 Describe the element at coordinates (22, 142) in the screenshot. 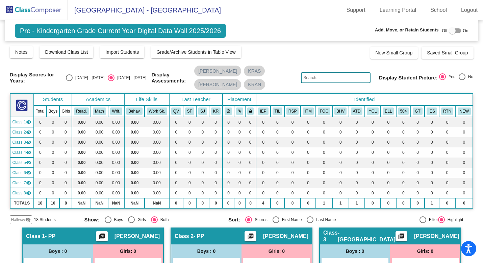

I see `td: Shanna Johnson - PA` at that location.